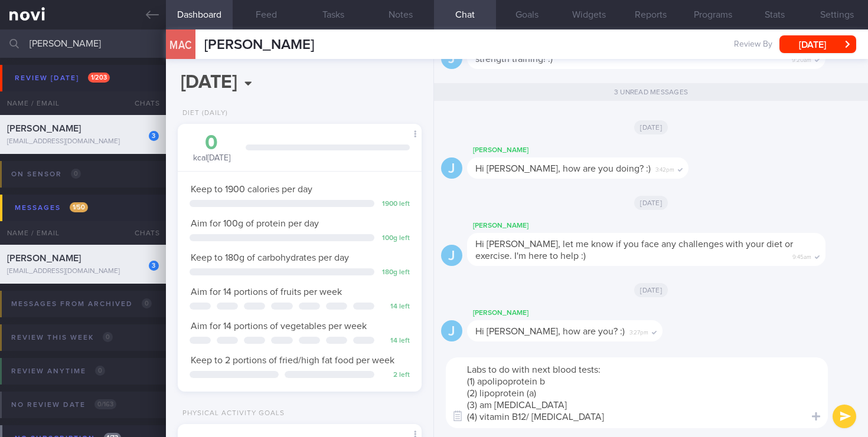 The width and height of the screenshot is (868, 437). I want to click on div: Messages from Archived, so click(82, 304).